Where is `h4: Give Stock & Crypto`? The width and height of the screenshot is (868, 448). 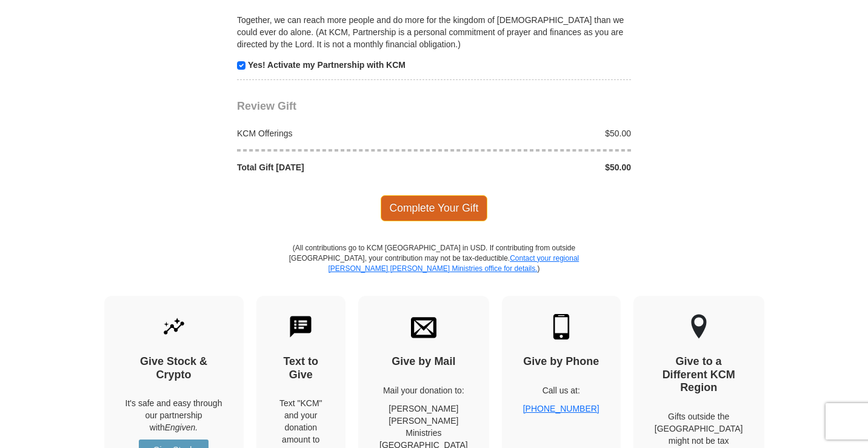 h4: Give Stock & Crypto is located at coordinates (174, 368).